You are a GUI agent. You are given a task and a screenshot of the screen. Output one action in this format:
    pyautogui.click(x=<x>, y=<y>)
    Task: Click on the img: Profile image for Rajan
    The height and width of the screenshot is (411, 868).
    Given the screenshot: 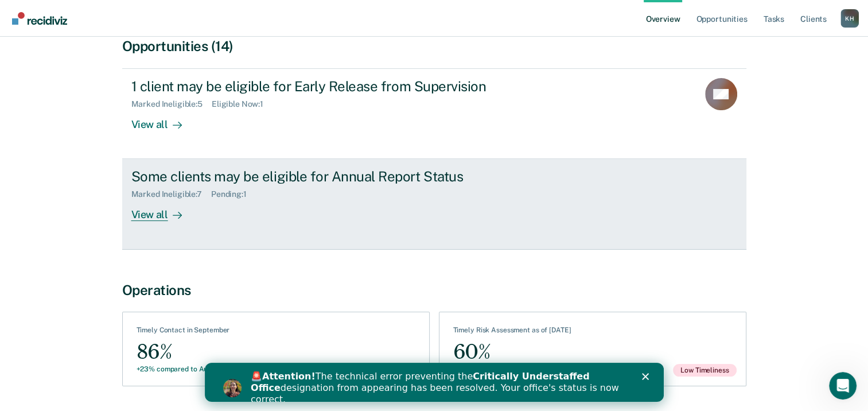 What is the action you would take?
    pyautogui.click(x=27, y=25)
    